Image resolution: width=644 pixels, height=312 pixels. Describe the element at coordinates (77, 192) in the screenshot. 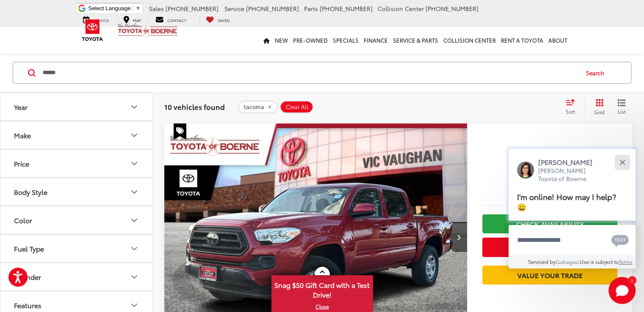

I see `button: Body StyleBody Style` at that location.